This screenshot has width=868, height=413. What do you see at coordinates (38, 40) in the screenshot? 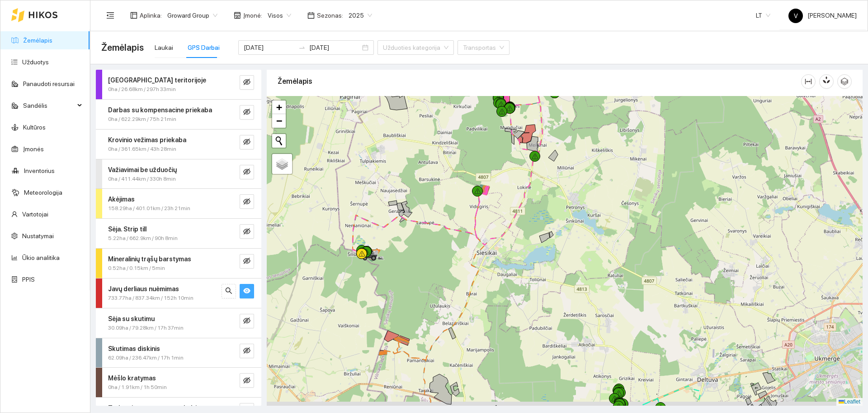
I see `a: Žemėlapis` at bounding box center [38, 40].